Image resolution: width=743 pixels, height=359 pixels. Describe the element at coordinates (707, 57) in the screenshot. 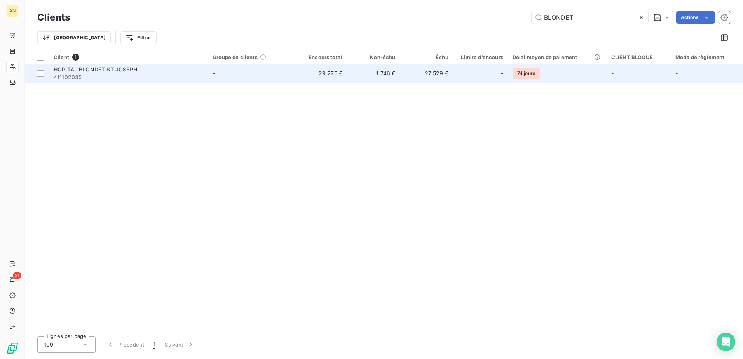

I see `div: Mode de règlement` at that location.